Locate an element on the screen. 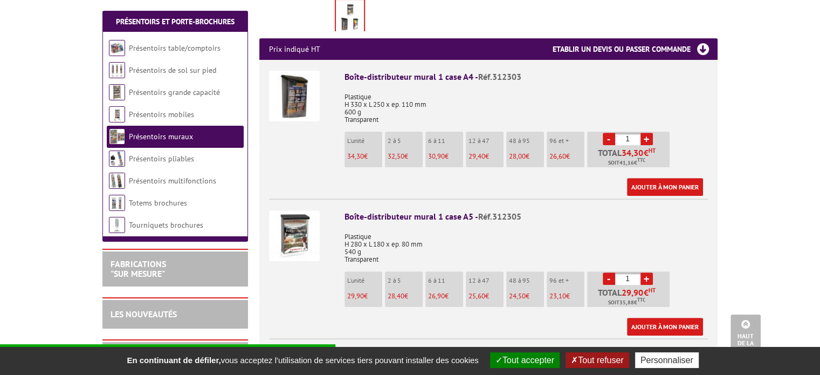 The height and width of the screenshot is (375, 820). span: 41,16 is located at coordinates (627, 163).